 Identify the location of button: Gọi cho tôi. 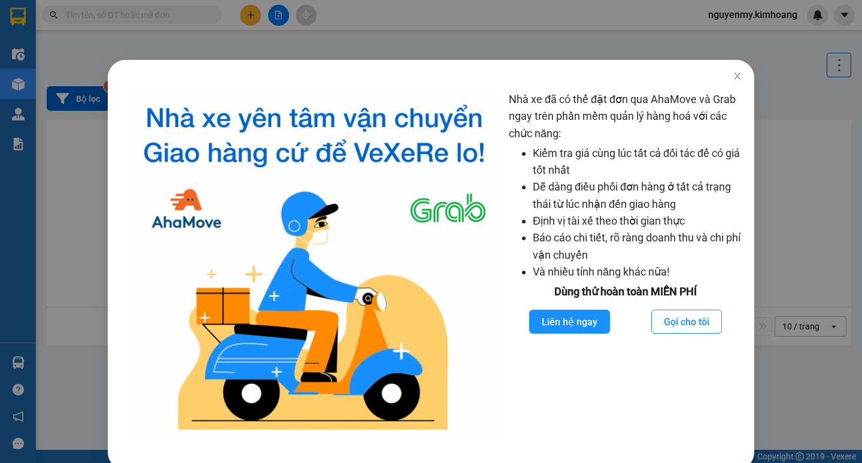
(687, 322).